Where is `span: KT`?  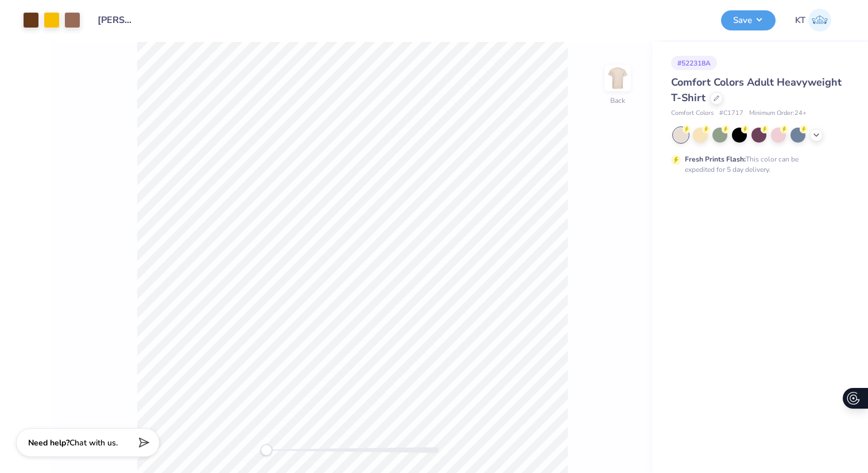 span: KT is located at coordinates (800, 20).